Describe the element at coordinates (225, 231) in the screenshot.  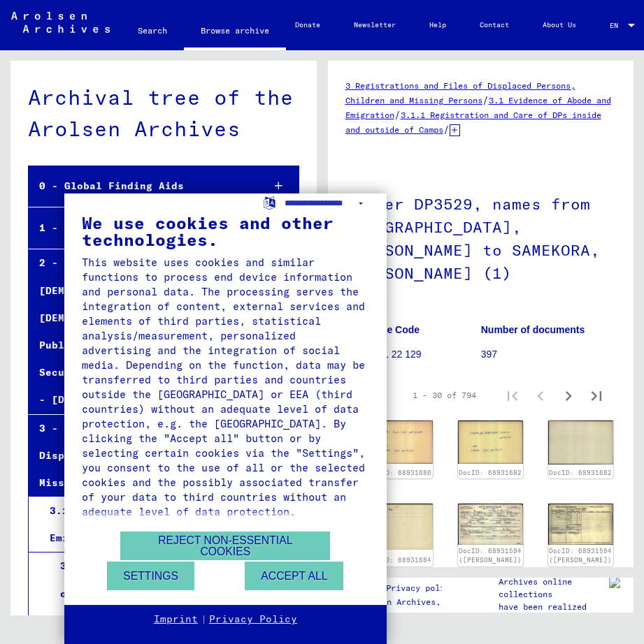
I see `div: We use cookies and other technologies.` at that location.